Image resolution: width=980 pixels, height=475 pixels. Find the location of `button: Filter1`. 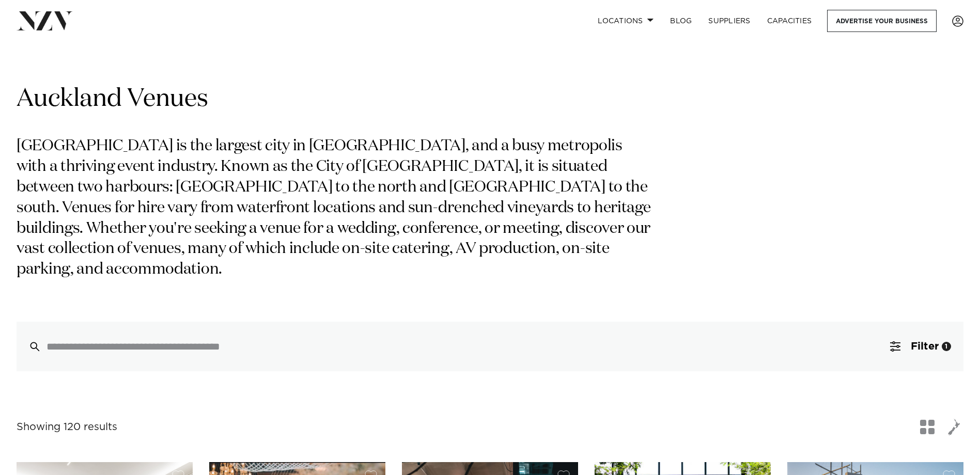

button: Filter1 is located at coordinates (920, 347).